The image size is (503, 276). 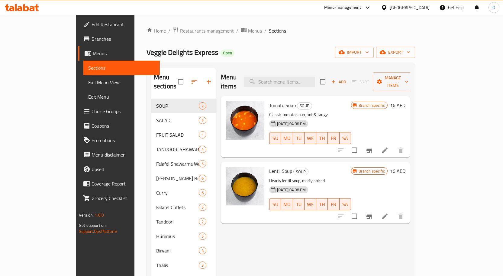 What do you see at coordinates (119, 24) in the screenshot?
I see `a: Edit Restaurant` at bounding box center [119, 24].